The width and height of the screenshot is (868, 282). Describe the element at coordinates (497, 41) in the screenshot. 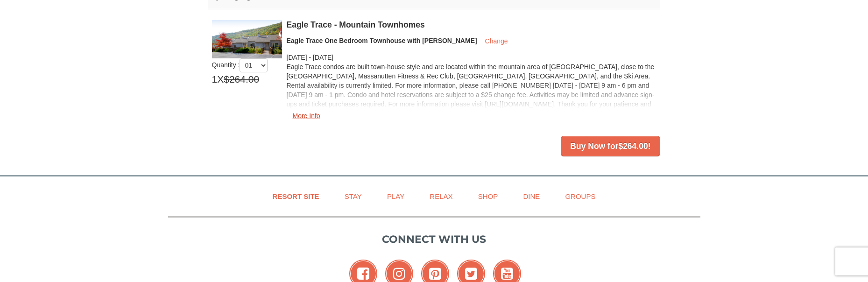

I see `button: Change` at that location.